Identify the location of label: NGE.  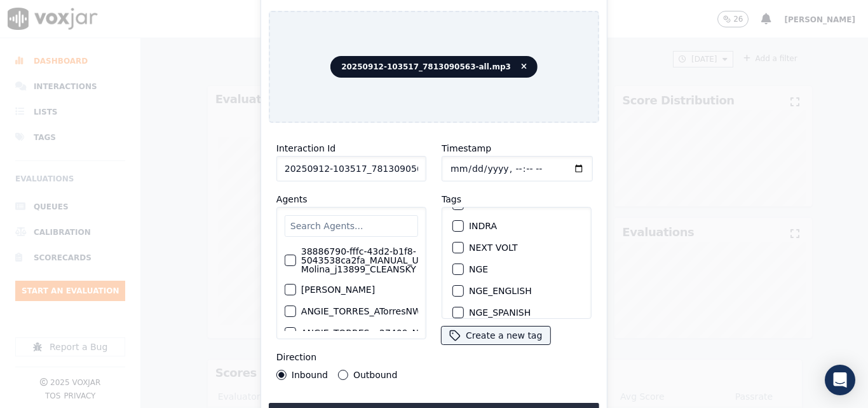
(478, 269).